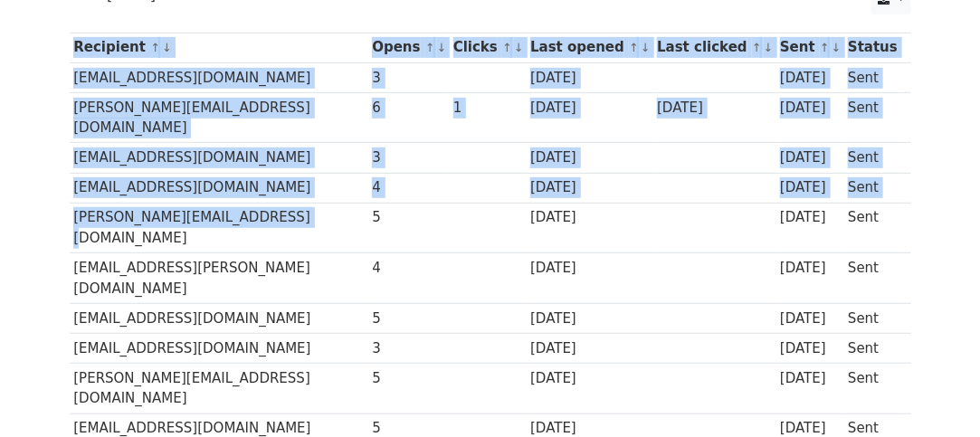 This screenshot has height=437, width=980. I want to click on th: Recipient, so click(219, 47).